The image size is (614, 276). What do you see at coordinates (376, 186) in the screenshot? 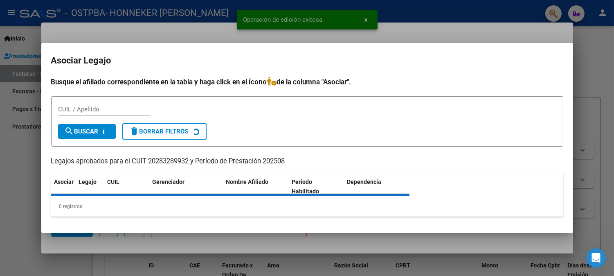
I see `datatable-header-cell: Dependencia` at bounding box center [376, 186].